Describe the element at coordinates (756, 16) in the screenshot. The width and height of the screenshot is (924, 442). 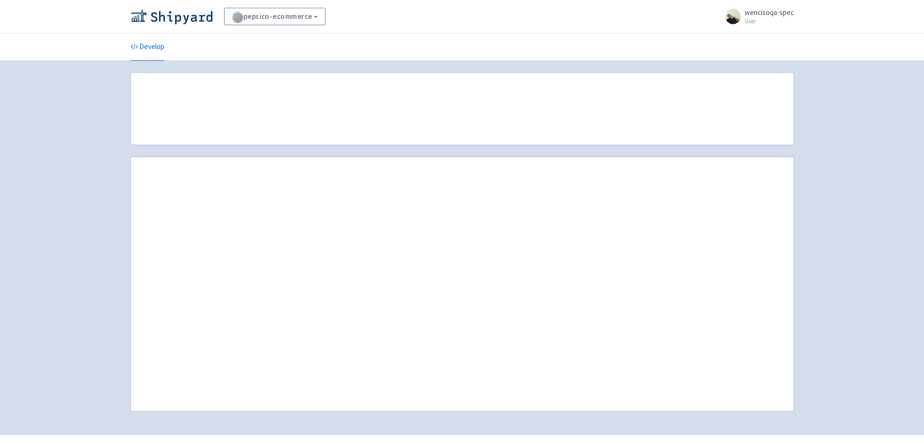
I see `a: wencisoqa-spec User` at that location.